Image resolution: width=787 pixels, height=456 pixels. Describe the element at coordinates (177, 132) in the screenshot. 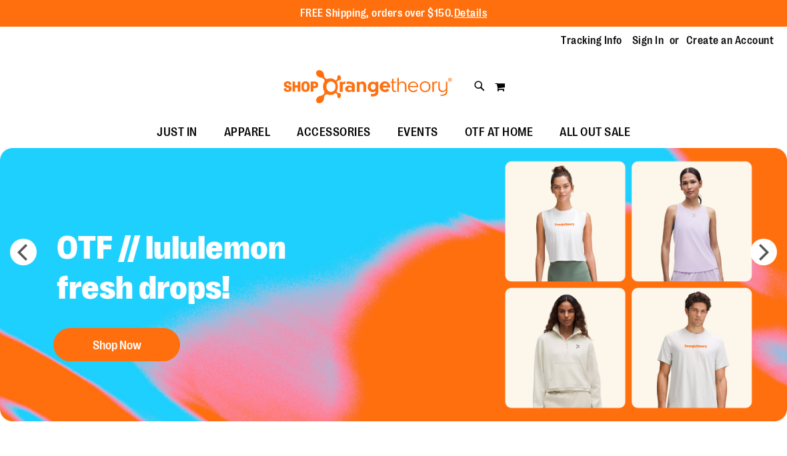

I see `span: JUST IN` at that location.